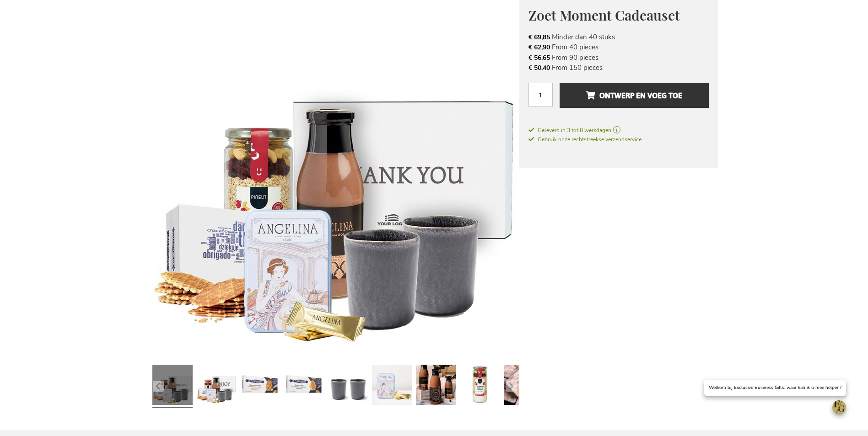 This screenshot has height=436, width=868. I want to click on span: € 62,90, so click(539, 47).